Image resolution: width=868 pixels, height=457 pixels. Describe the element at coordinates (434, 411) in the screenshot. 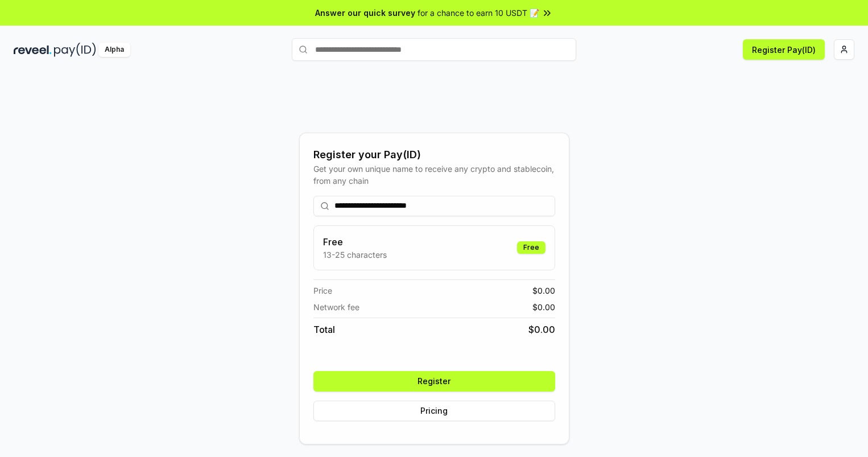

I see `button: Pricing` at that location.